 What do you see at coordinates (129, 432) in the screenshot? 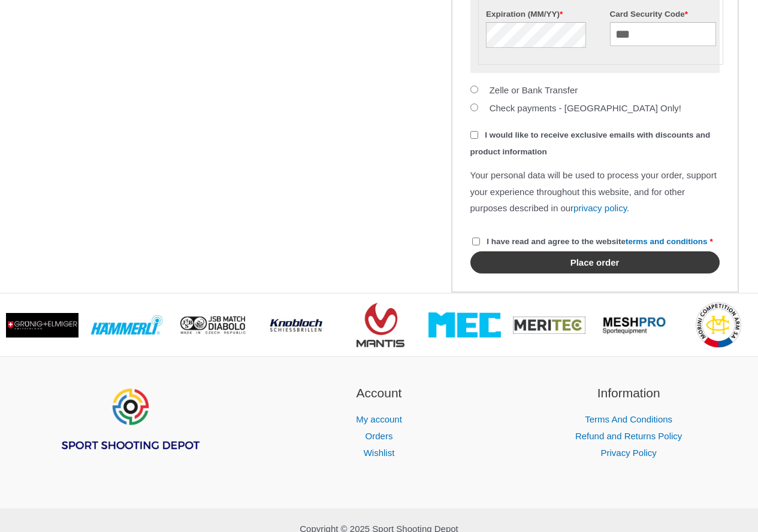
I see `aside: Footer Widget 1` at bounding box center [129, 432].